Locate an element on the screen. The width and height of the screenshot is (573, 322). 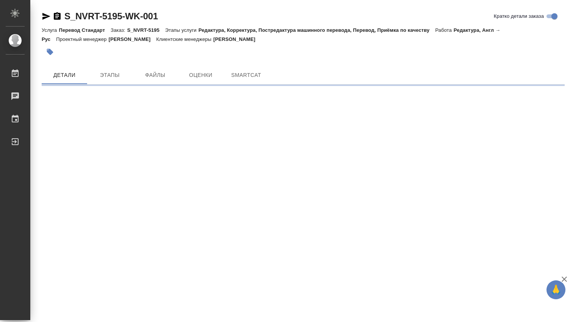
p: Работа is located at coordinates (444, 30).